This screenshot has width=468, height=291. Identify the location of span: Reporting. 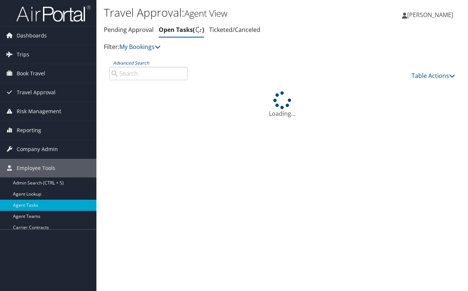
(29, 130).